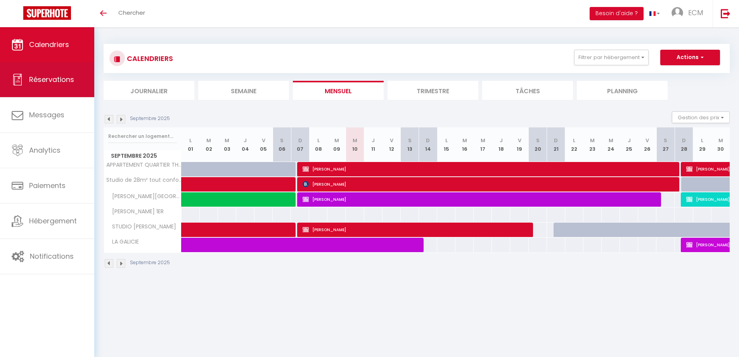 Image resolution: width=739 pixels, height=357 pixels. What do you see at coordinates (501, 144) in the screenshot?
I see `th: 18` at bounding box center [501, 144].